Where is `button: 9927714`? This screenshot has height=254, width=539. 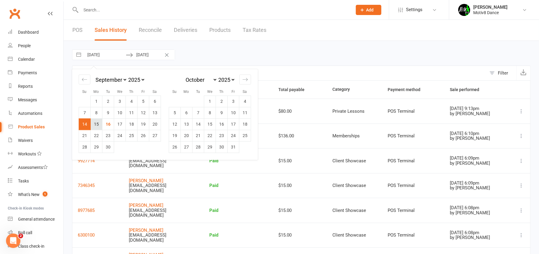
button: 9927714 is located at coordinates (86, 161).